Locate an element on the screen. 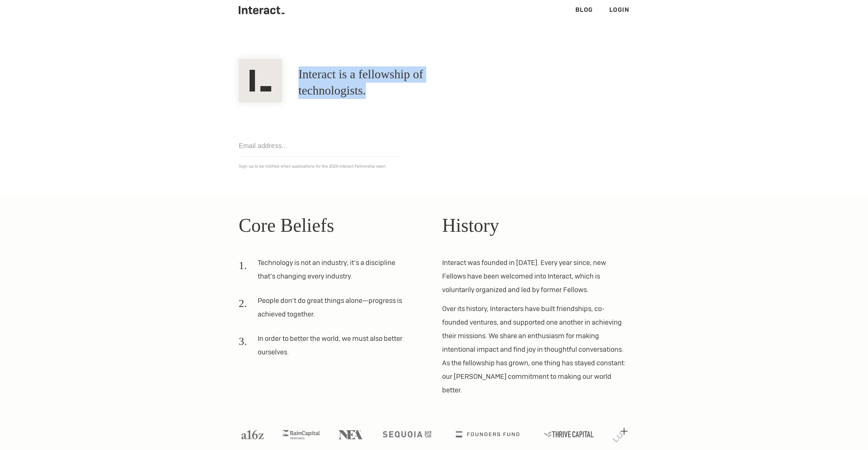  h2: History is located at coordinates (535, 225).